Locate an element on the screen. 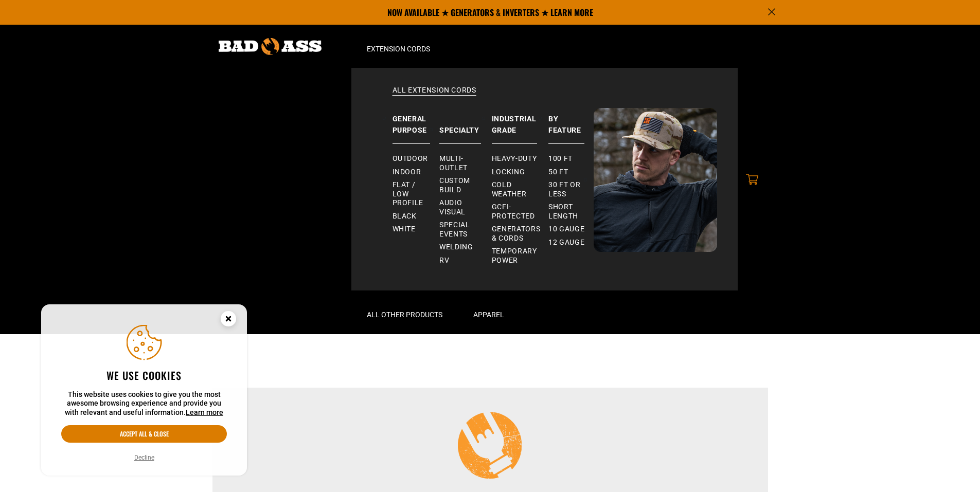 The image size is (980, 492). span: Generators & Cords is located at coordinates (516, 234).